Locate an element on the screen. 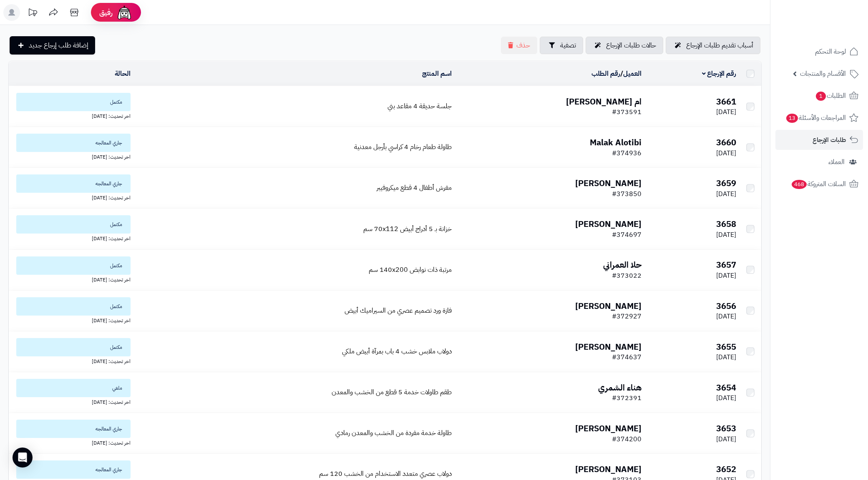 This screenshot has height=480, width=868. span: تصفية is located at coordinates (568, 46).